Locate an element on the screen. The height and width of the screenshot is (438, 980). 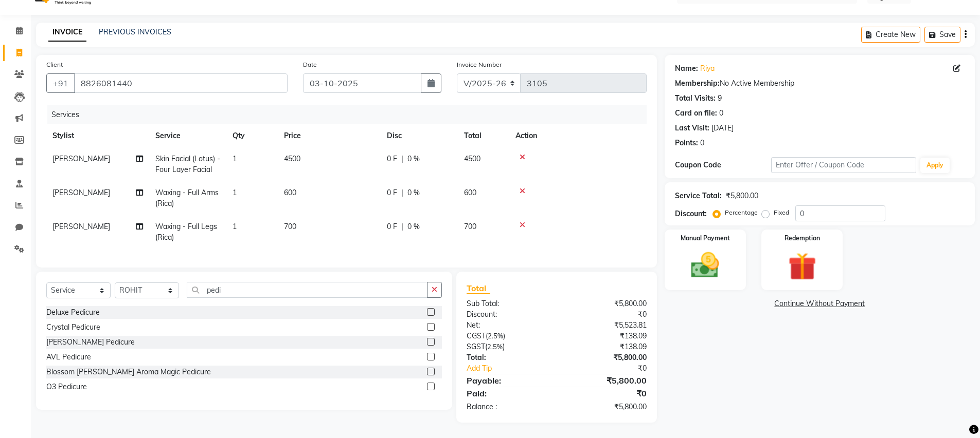
div: Payable: is located at coordinates (508, 381).